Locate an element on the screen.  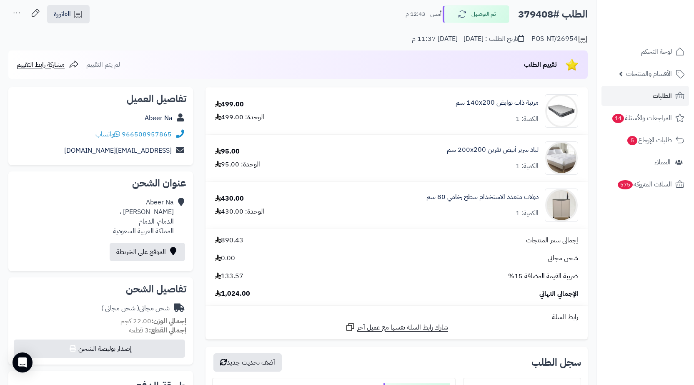
div: الوحدة: 430.00 is located at coordinates (240, 211).